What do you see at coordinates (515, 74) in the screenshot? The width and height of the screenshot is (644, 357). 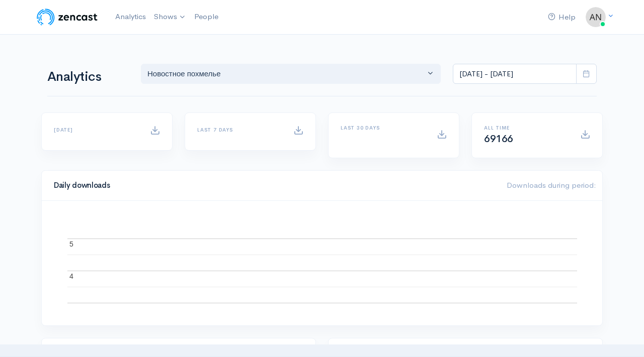 I see `input: analytics date range selector` at bounding box center [515, 74].